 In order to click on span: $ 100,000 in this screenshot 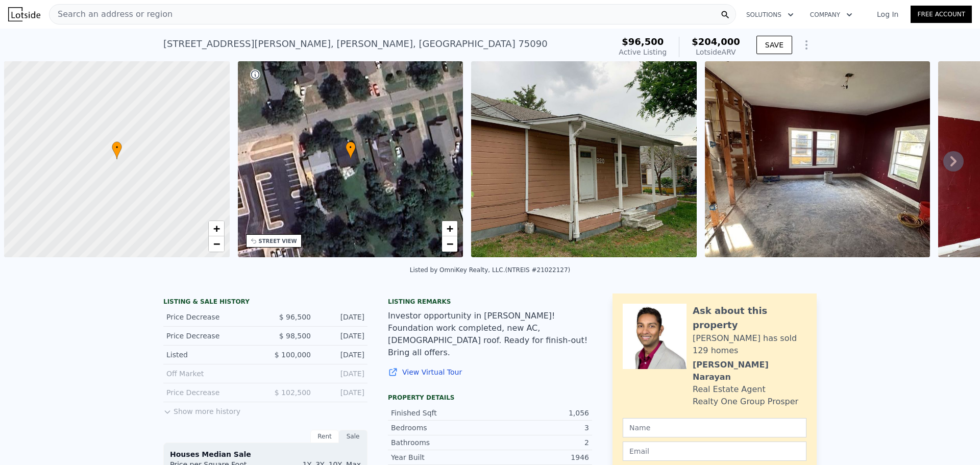, I will do `click(292, 354)`.